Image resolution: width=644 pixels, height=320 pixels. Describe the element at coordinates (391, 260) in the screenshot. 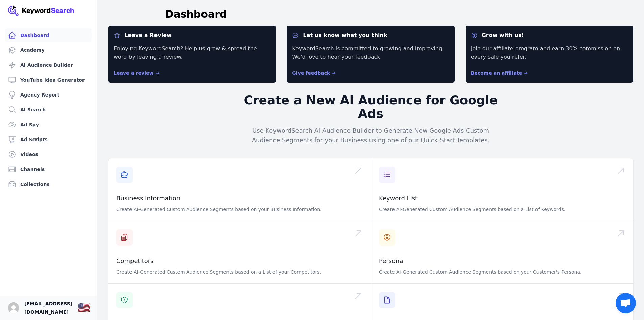

I see `a: Persona` at that location.